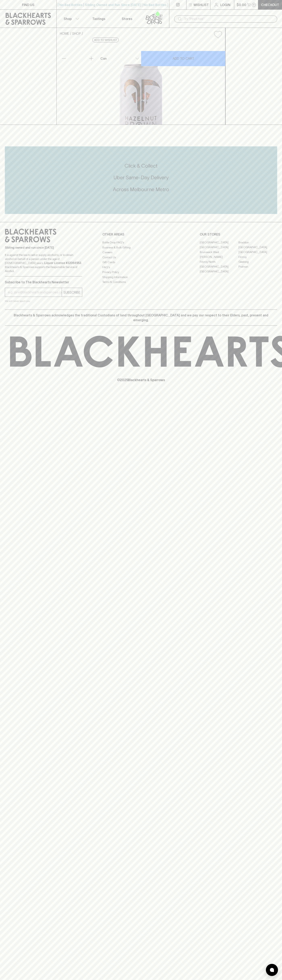  Describe the element at coordinates (201, 5) in the screenshot. I see `p: Wishlist` at that location.